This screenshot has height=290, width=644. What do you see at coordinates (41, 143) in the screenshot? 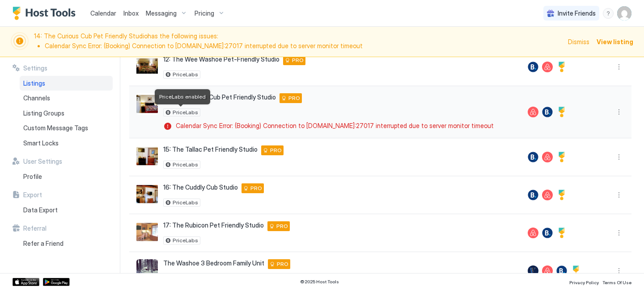
I see `span: Smart Locks` at bounding box center [41, 143].